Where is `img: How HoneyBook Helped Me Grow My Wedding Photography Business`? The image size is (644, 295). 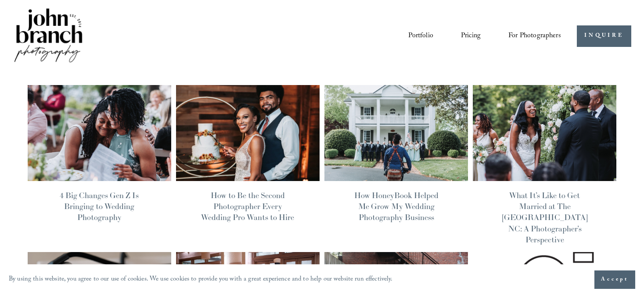
img: How HoneyBook Helped Me Grow My Wedding Photography Business is located at coordinates (396, 133).